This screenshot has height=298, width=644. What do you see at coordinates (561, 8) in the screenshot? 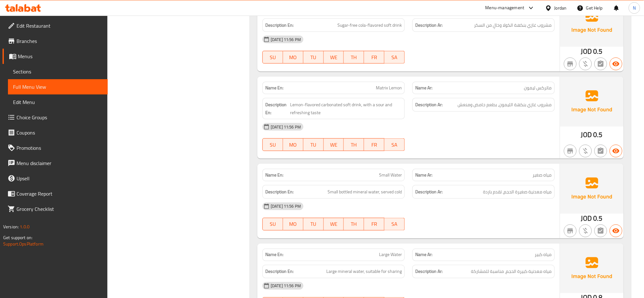
I see `div: Jordan` at bounding box center [561, 8].